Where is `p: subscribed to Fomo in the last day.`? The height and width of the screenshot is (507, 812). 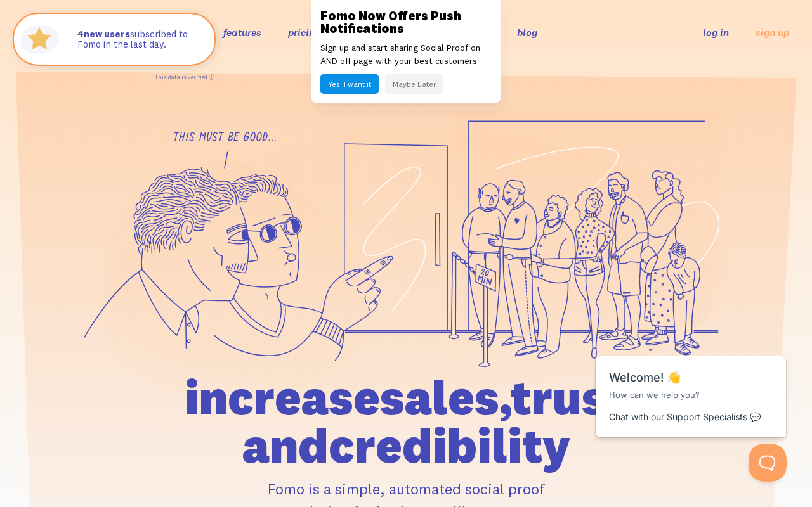
p: subscribed to Fomo in the last day. is located at coordinates (139, 39).